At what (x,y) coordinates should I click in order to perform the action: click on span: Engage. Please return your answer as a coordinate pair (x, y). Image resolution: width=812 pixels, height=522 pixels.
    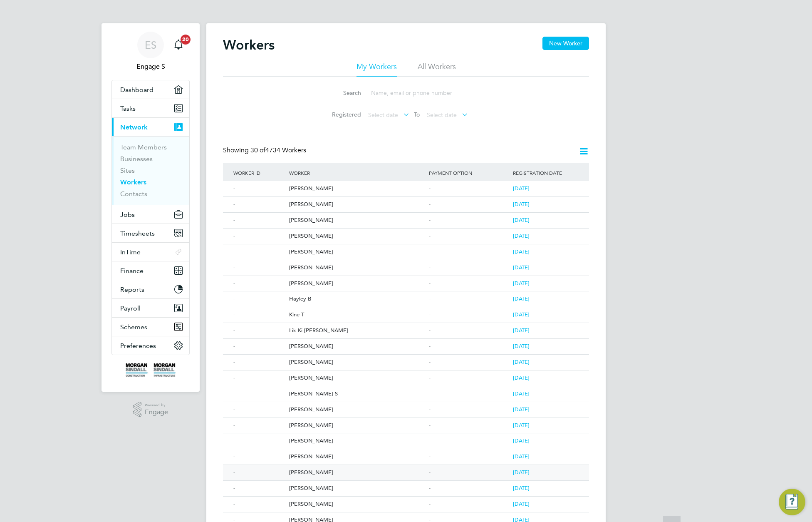
    Looking at the image, I should click on (156, 412).